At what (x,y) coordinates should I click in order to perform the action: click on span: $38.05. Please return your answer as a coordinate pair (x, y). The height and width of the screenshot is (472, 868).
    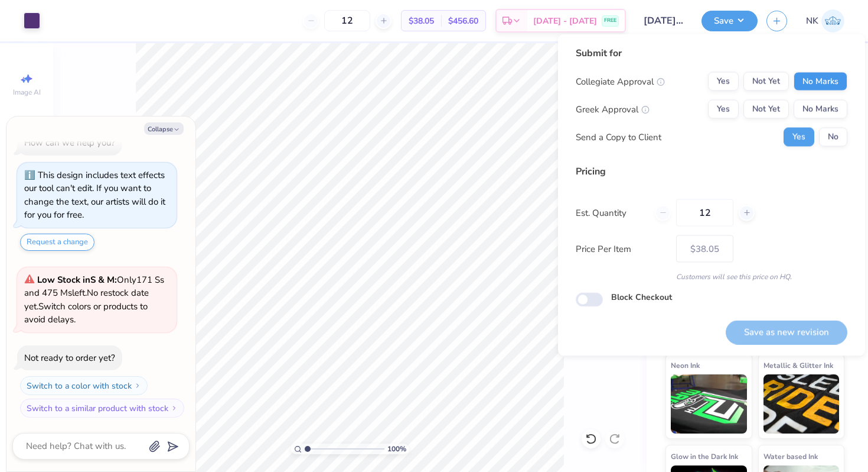
    Looking at the image, I should click on (421, 21).